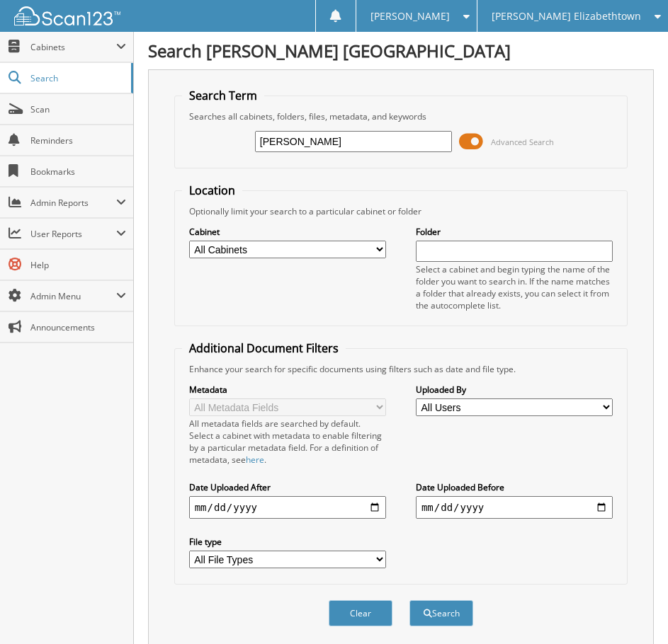 This screenshot has width=668, height=644. Describe the element at coordinates (73, 296) in the screenshot. I see `span: Admin Menu` at that location.